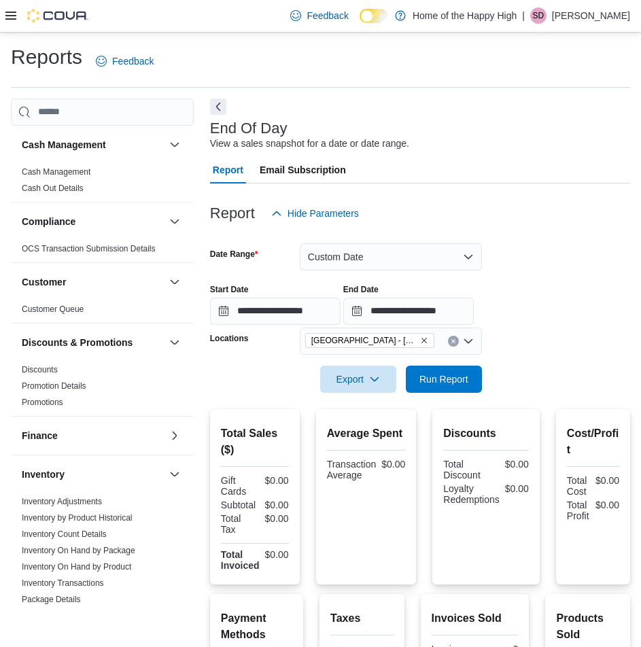 The width and height of the screenshot is (641, 647). I want to click on h3: Cash Management, so click(64, 145).